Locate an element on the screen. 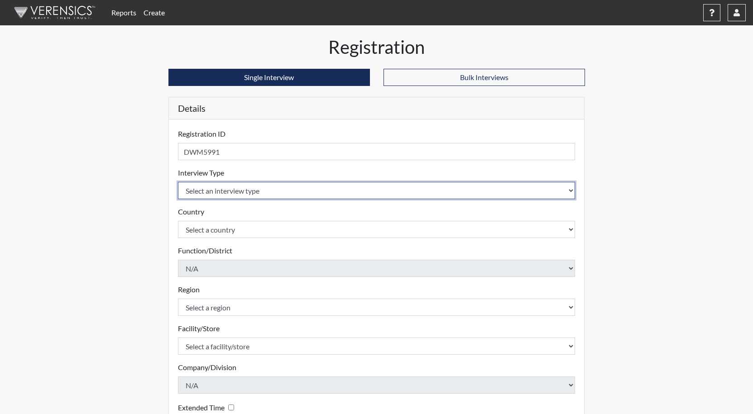  label: Country is located at coordinates (191, 212).